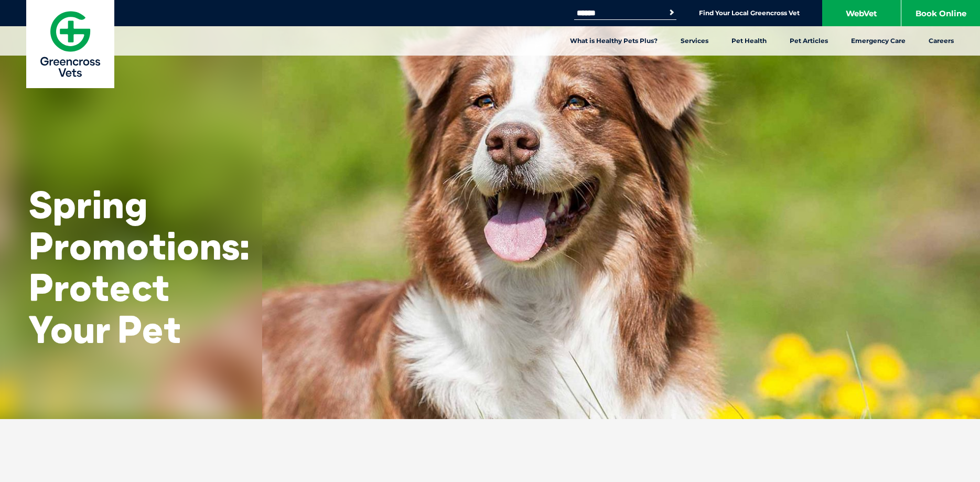 The width and height of the screenshot is (980, 482). What do you see at coordinates (941, 41) in the screenshot?
I see `a: Careers` at bounding box center [941, 41].